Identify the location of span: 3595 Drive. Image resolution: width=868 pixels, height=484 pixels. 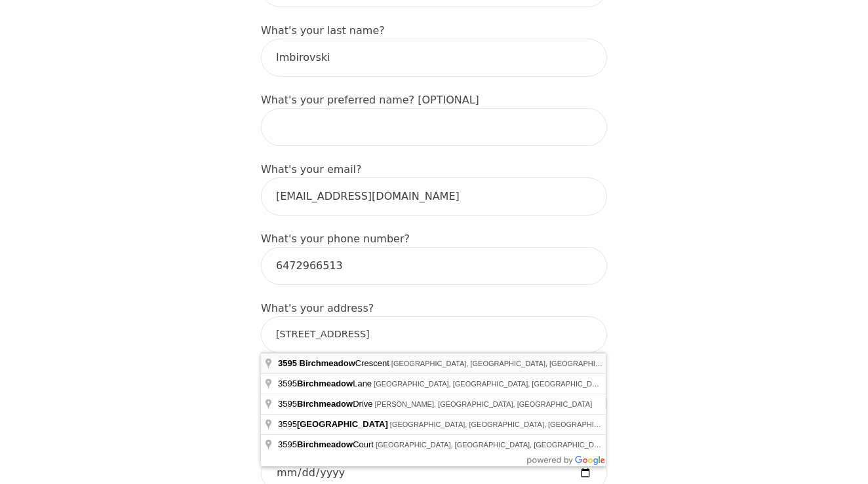
(327, 404).